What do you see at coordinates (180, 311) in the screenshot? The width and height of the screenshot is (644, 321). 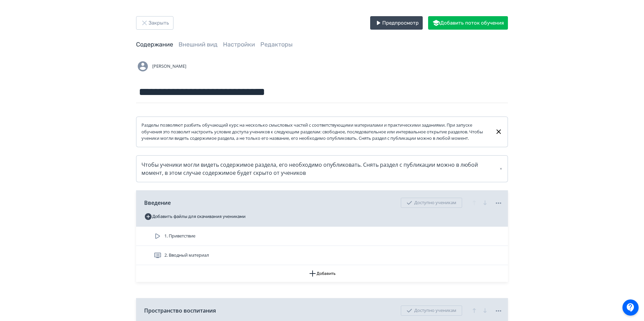 I see `span: Пространство воспитания` at bounding box center [180, 311].